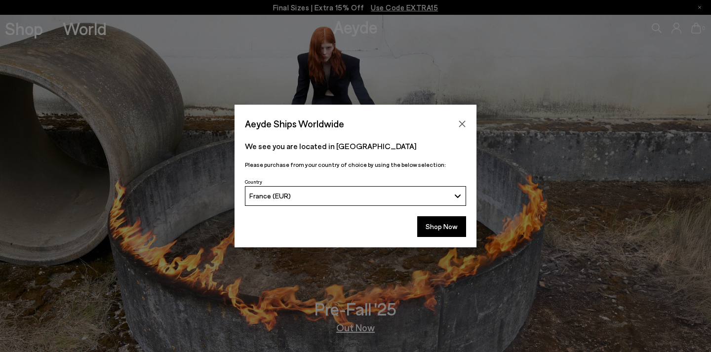  I want to click on button: Shop Now, so click(442, 227).